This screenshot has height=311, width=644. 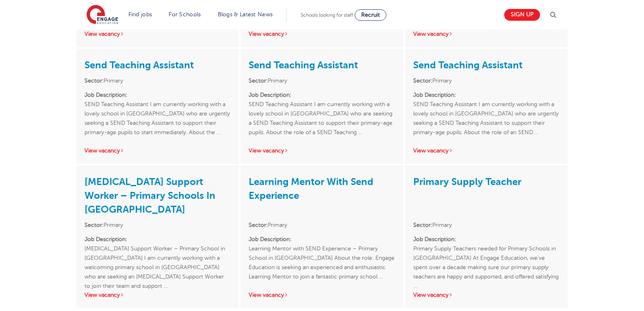 What do you see at coordinates (311, 189) in the screenshot?
I see `a: Learning Mentor With Send Experience` at bounding box center [311, 189].